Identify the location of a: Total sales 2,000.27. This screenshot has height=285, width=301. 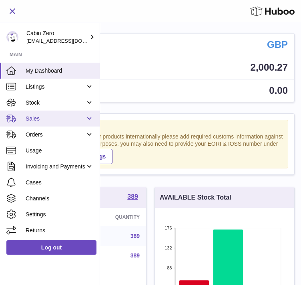
(150, 68).